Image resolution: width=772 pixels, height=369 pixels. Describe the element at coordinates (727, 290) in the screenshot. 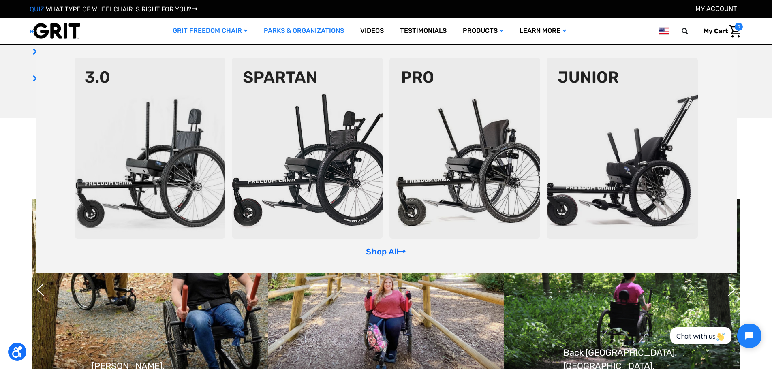

I see `button: Next` at that location.